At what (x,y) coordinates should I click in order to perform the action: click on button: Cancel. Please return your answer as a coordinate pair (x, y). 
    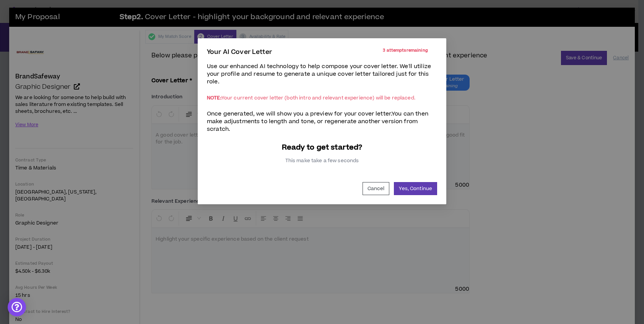
    Looking at the image, I should click on (376, 188).